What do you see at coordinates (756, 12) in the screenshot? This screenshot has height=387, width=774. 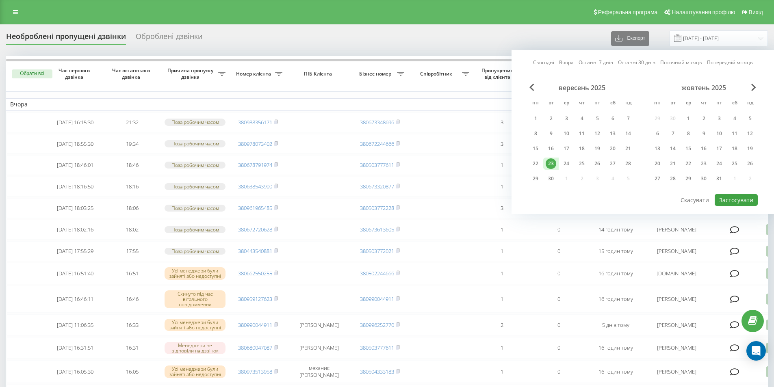 I see `span: Вихід` at bounding box center [756, 12].